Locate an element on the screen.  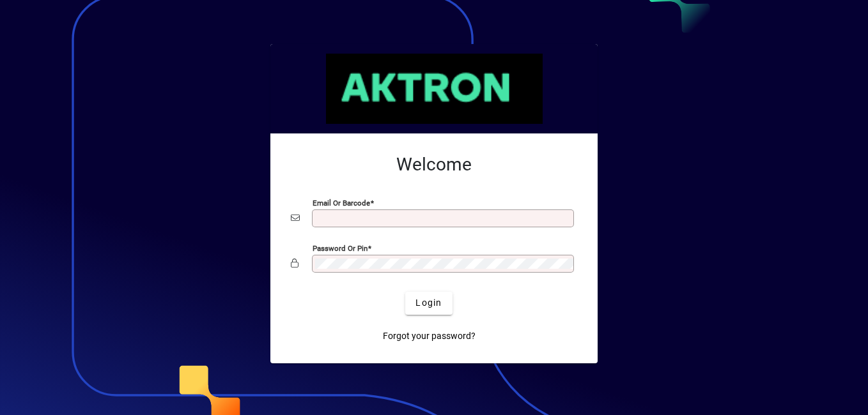
mat-label: Email or Barcode is located at coordinates (341, 202).